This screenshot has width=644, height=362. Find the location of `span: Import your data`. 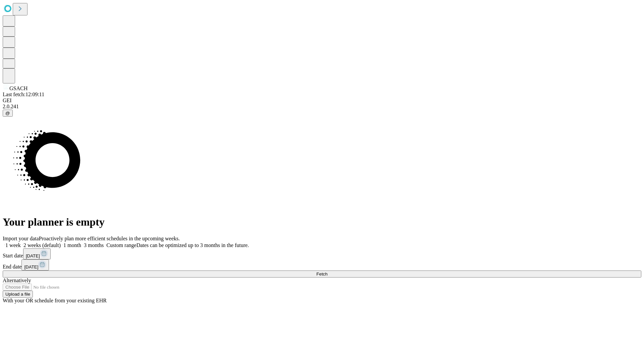

span: Import your data is located at coordinates (21, 238).